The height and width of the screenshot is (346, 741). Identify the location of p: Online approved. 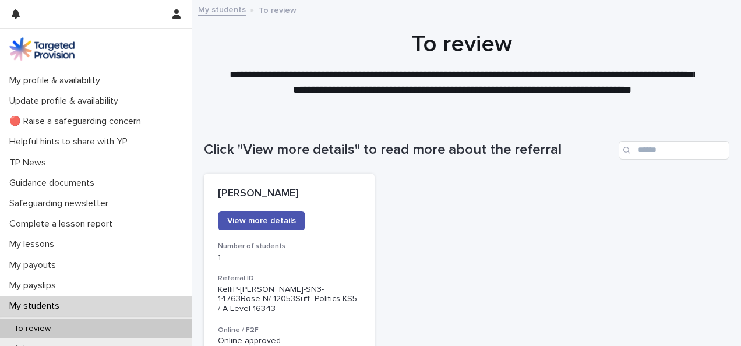
(289, 341).